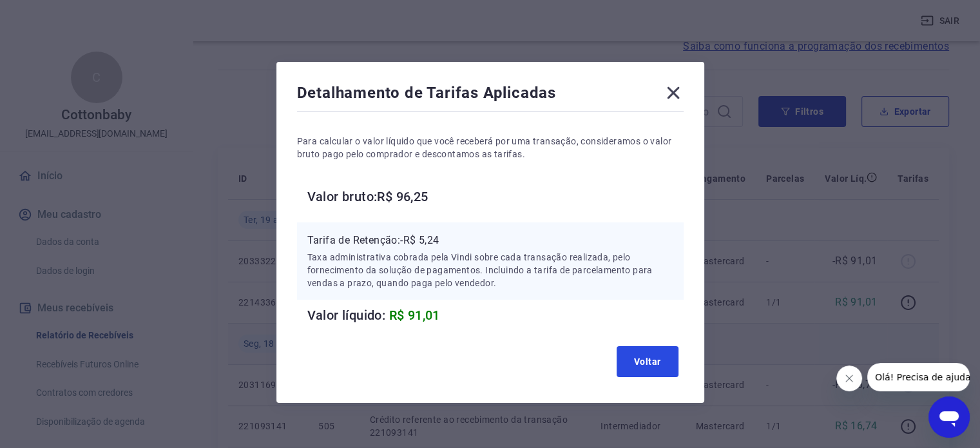  Describe the element at coordinates (495, 197) in the screenshot. I see `h6: Valor bruto: R$ 96,25` at that location.